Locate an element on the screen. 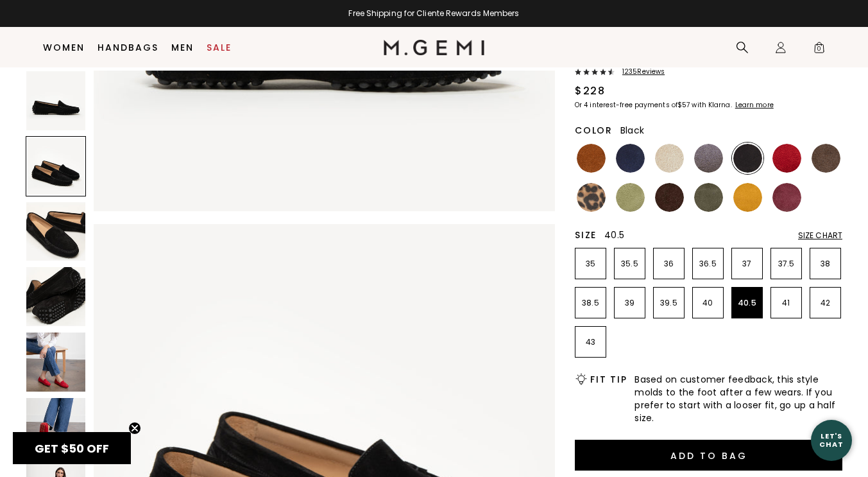 The width and height of the screenshot is (868, 477). p: 39.5 is located at coordinates (669, 303).